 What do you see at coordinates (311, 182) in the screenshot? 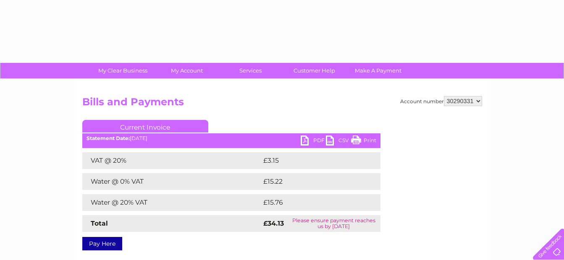
I see `td: £15.22` at bounding box center [311, 182].